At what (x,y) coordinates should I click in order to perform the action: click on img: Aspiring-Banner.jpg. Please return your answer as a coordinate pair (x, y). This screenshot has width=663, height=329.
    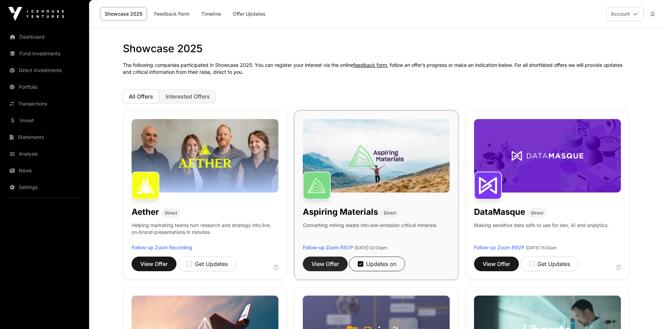
    Looking at the image, I should click on (376, 156).